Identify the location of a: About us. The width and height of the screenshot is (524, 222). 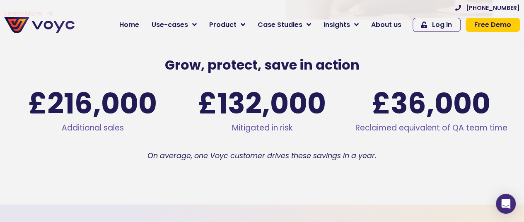
(386, 25).